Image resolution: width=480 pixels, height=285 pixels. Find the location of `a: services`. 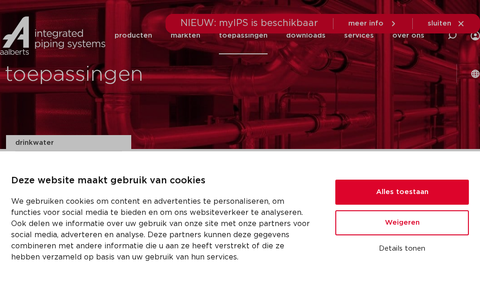

a: services is located at coordinates (359, 35).